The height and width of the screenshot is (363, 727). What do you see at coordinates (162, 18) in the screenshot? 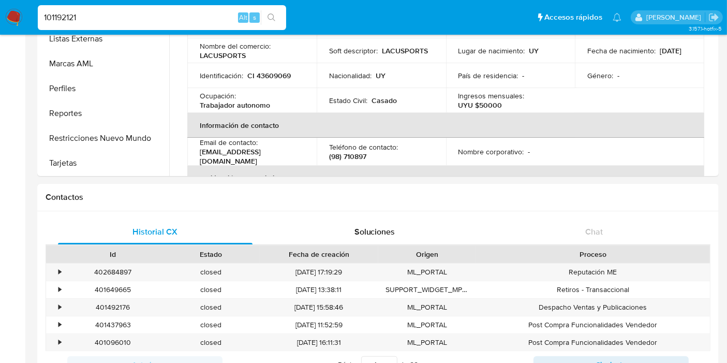
I see `input: Buscar usuario o caso...` at bounding box center [162, 18].